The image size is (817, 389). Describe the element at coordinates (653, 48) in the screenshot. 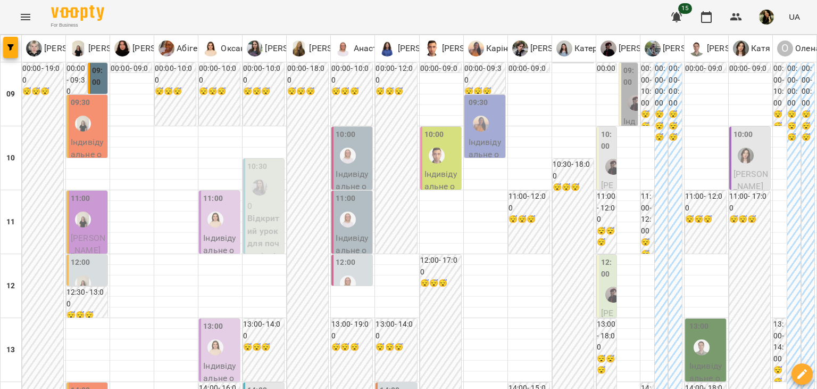

I see `img: Ю` at that location.